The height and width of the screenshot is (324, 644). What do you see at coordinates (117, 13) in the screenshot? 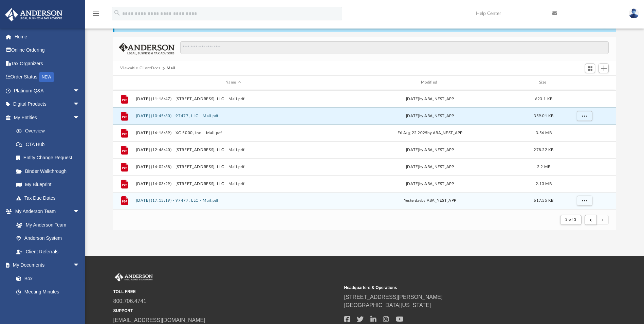
I see `i: search` at bounding box center [117, 13].